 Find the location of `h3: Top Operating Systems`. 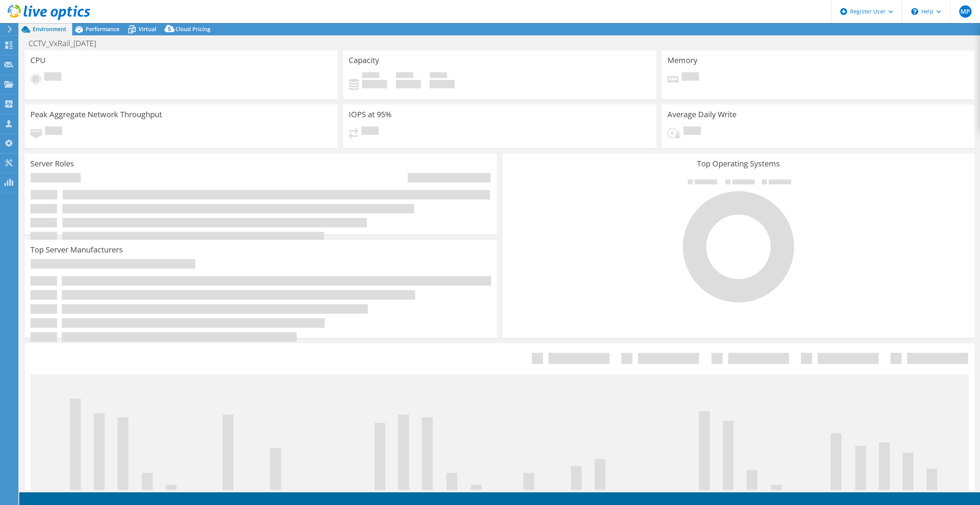

h3: Top Operating Systems is located at coordinates (739, 163).